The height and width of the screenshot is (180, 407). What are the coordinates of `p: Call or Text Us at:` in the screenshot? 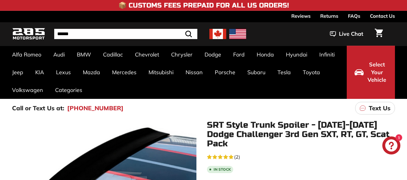 It's located at (38, 108).